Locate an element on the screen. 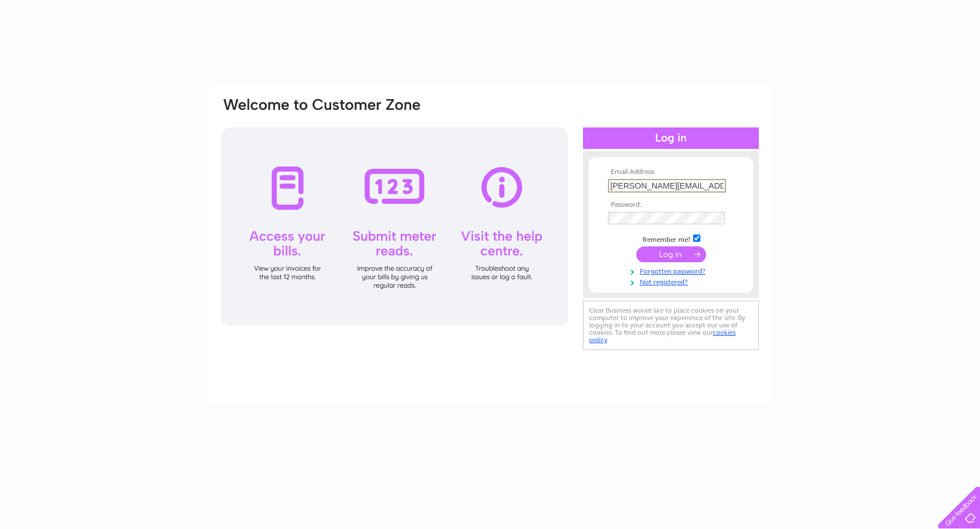 This screenshot has width=980, height=529. td: Remember me? is located at coordinates (670, 238).